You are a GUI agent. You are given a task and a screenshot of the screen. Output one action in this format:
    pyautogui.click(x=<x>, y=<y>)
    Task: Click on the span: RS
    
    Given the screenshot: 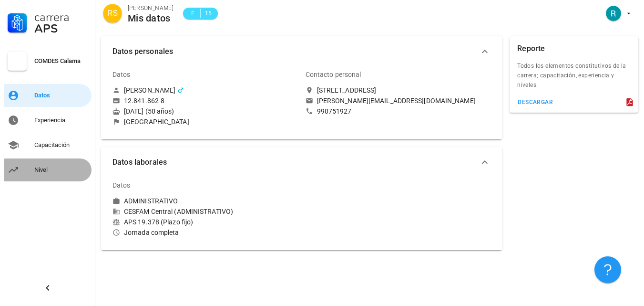 What is the action you would take?
    pyautogui.click(x=112, y=13)
    